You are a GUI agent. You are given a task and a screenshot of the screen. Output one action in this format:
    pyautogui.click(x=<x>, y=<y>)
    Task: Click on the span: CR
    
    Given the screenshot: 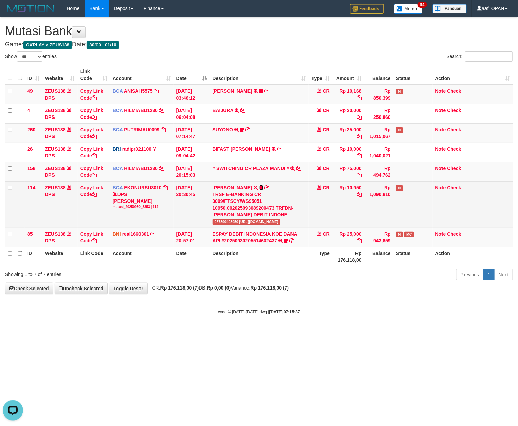 What is the action you would take?
    pyautogui.click(x=326, y=91)
    